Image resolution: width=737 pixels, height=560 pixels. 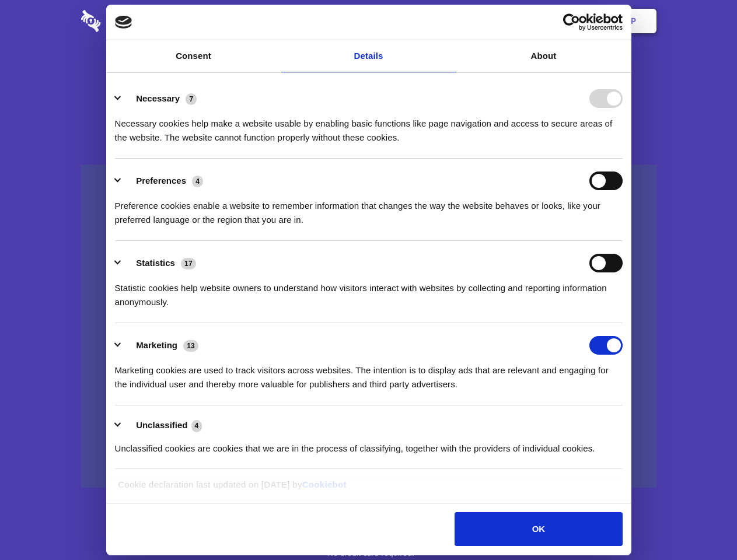 What do you see at coordinates (544, 56) in the screenshot?
I see `a: About` at bounding box center [544, 56].